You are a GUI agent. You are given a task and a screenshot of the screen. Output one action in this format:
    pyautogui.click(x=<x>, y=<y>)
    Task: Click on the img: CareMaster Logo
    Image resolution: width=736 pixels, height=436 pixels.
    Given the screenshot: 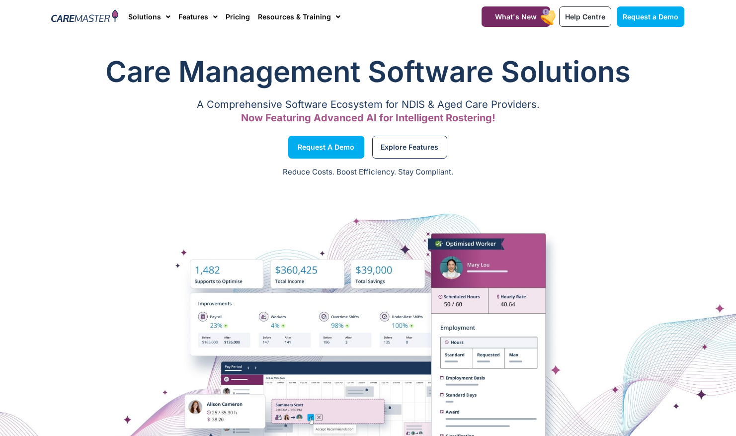 What is the action you would take?
    pyautogui.click(x=84, y=17)
    